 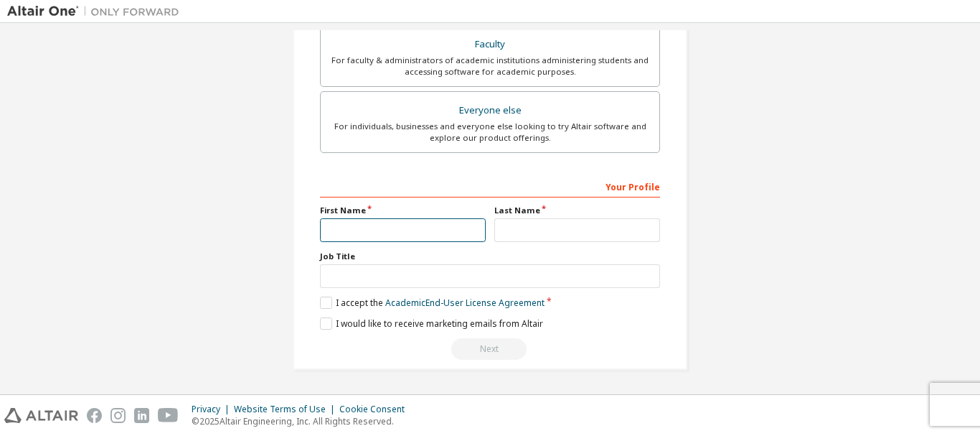 I want to click on label: I accept the, so click(x=432, y=302).